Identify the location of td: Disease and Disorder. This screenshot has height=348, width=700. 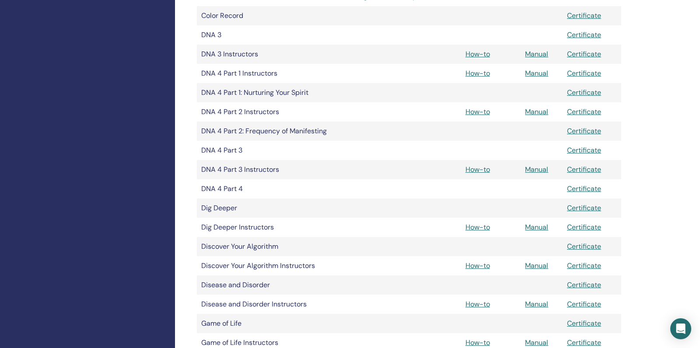
(276, 285).